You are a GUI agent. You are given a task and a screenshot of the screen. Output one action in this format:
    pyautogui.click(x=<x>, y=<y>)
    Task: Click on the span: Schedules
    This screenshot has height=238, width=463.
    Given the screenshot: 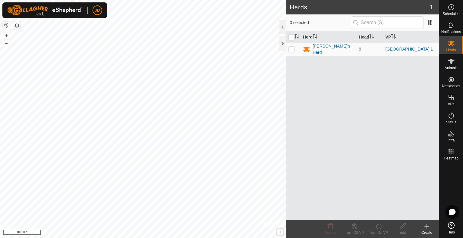 What is the action you would take?
    pyautogui.click(x=451, y=14)
    